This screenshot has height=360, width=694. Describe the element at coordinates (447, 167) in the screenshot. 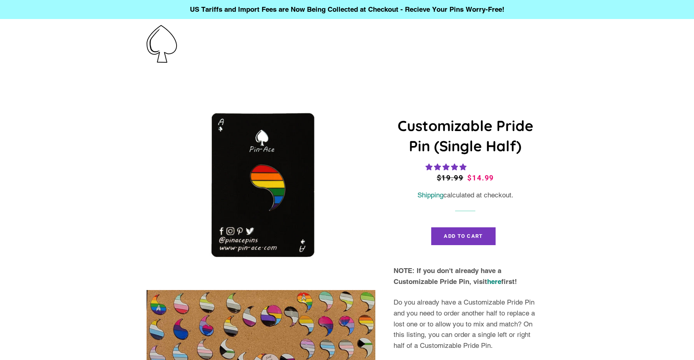

I see `span: 4.83 stars` at that location.